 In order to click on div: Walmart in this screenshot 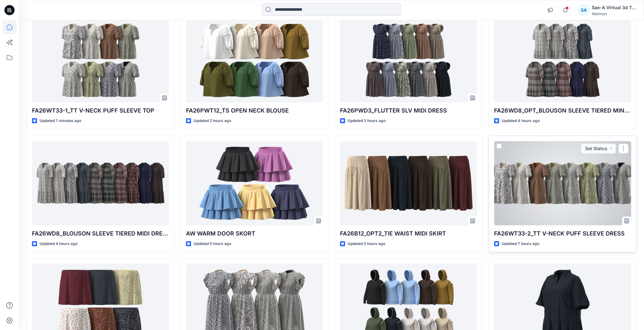, I will do `click(614, 14)`.